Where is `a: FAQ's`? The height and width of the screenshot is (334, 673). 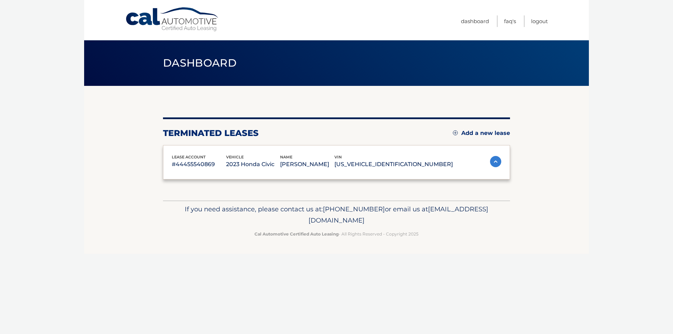
a: FAQ's is located at coordinates (510, 21).